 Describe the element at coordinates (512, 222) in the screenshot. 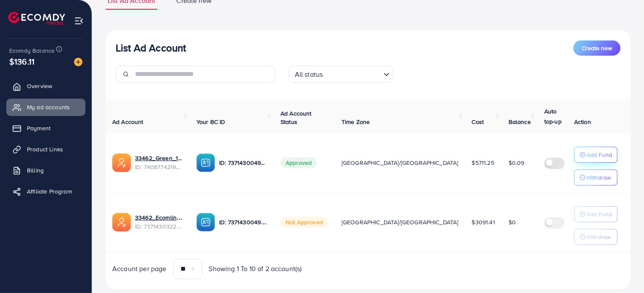

I see `span: $0` at that location.